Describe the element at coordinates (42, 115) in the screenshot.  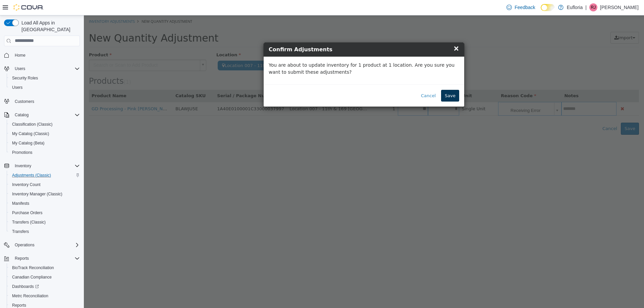
I see `button: Catalog` at that location.